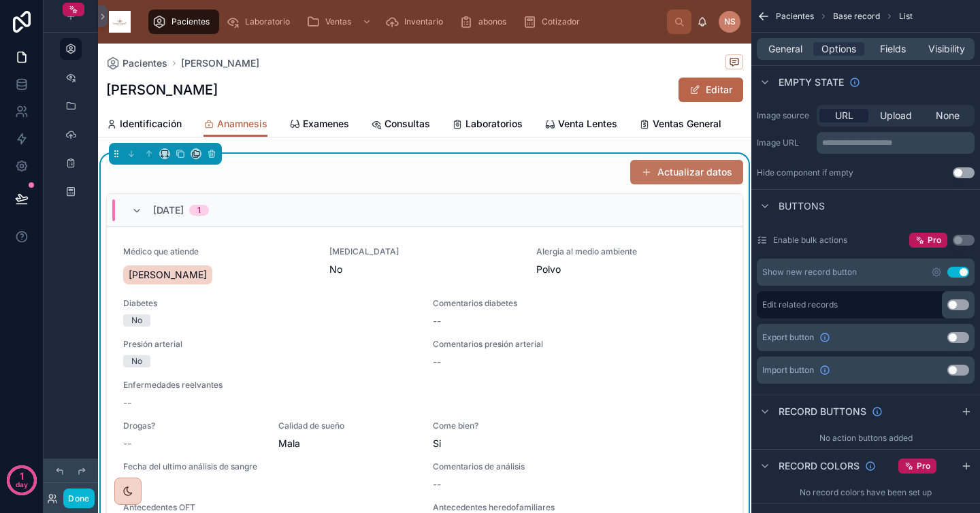 The image size is (980, 513). What do you see at coordinates (785, 49) in the screenshot?
I see `span: General` at bounding box center [785, 49].